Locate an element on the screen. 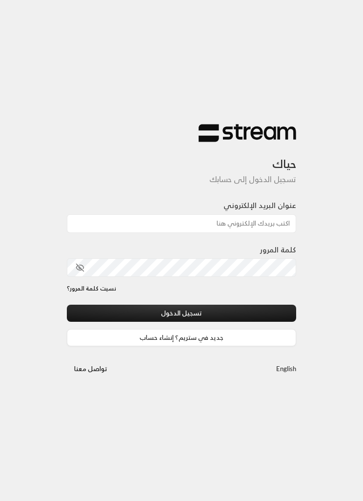  a: تواصل معنا is located at coordinates (91, 369).